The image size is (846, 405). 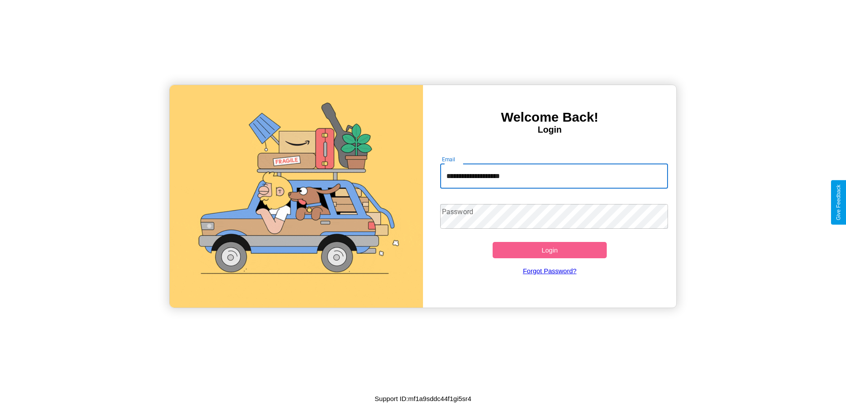 What do you see at coordinates (550, 250) in the screenshot?
I see `button: Login` at bounding box center [550, 250].